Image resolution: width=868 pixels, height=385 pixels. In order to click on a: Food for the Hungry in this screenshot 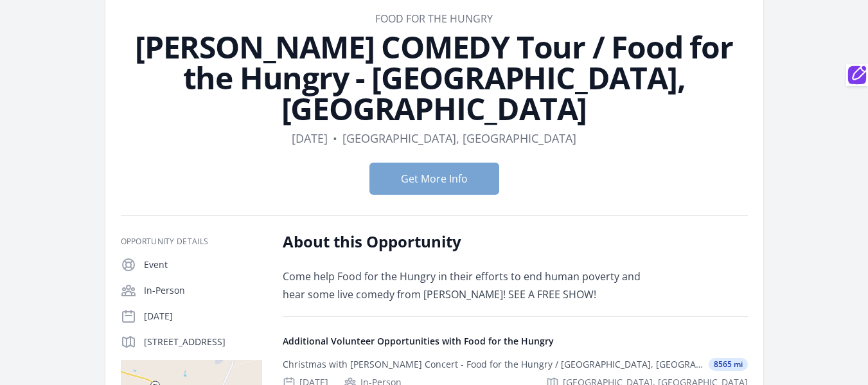, I will do `click(434, 19)`.